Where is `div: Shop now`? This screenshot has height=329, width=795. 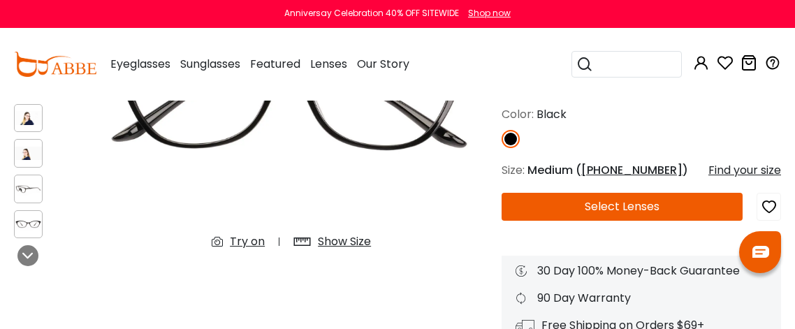
div: Shop now is located at coordinates (489, 13).